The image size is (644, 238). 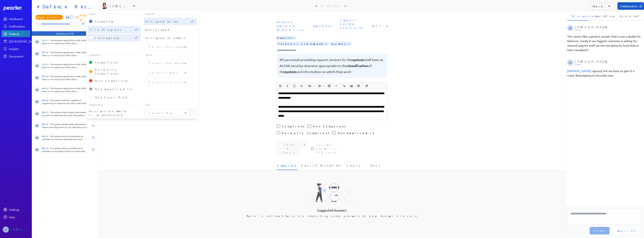 I want to click on span: R6.3.3, so click(x=46, y=148).